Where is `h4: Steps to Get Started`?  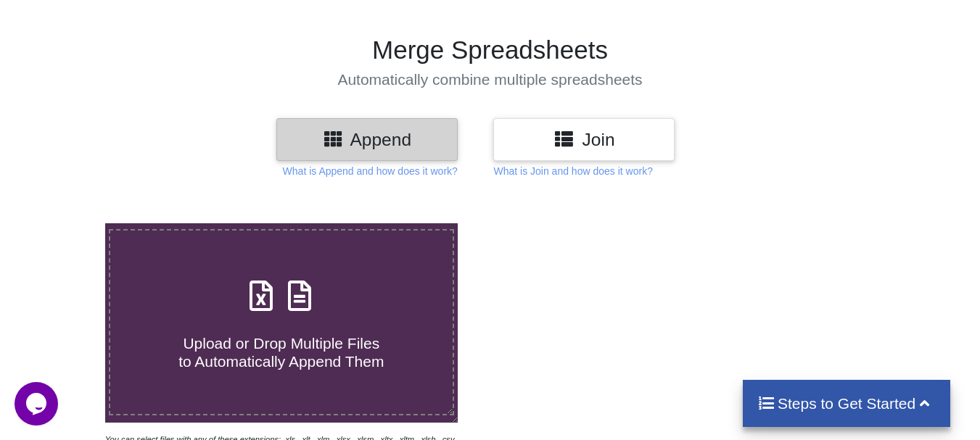 h4: Steps to Get Started is located at coordinates (846, 403).